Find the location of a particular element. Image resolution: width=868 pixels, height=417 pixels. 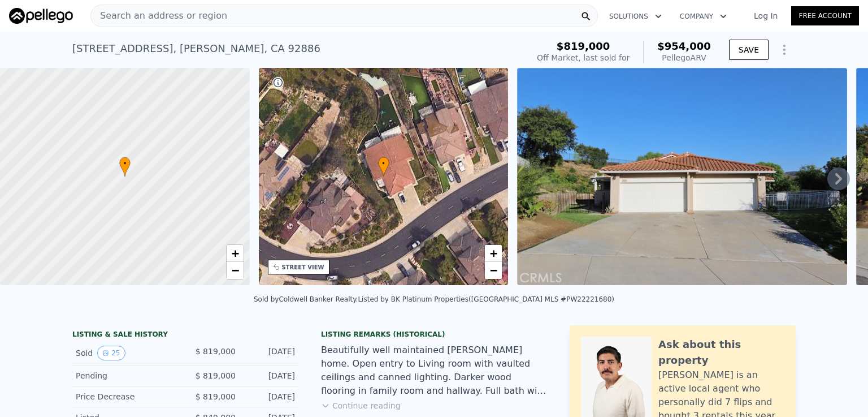

div: Off Market, last sold for is located at coordinates (583, 57).